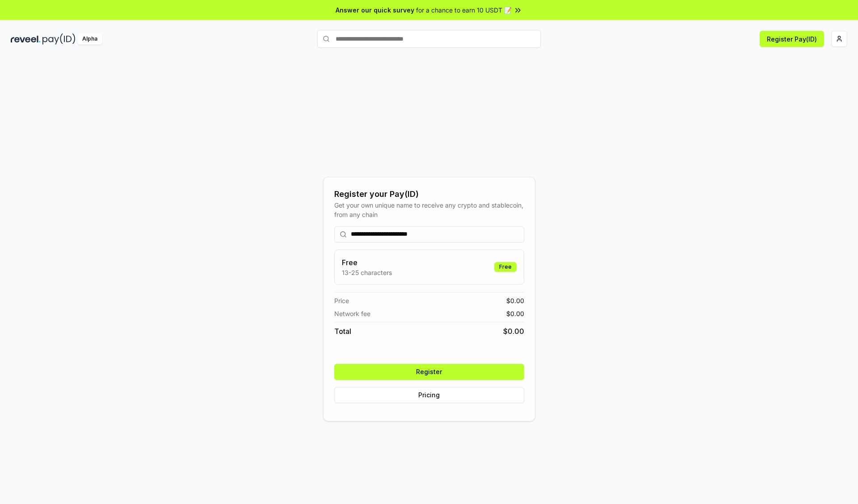 This screenshot has height=504, width=858. Describe the element at coordinates (367, 272) in the screenshot. I see `p: 13-25 characters` at that location.